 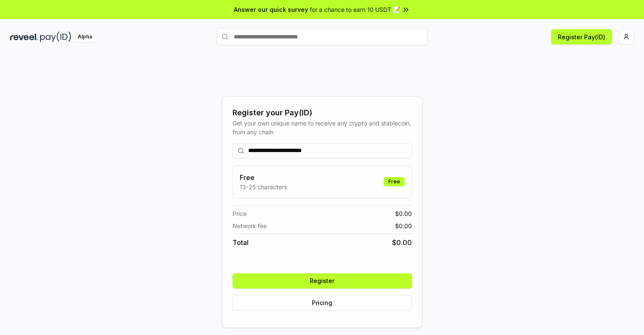 I want to click on div: Free, so click(x=394, y=182).